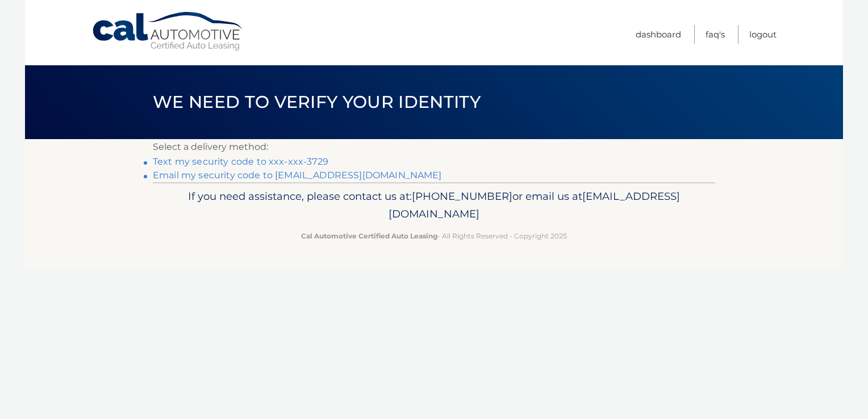 The height and width of the screenshot is (419, 868). What do you see at coordinates (658, 34) in the screenshot?
I see `a: Dashboard` at bounding box center [658, 34].